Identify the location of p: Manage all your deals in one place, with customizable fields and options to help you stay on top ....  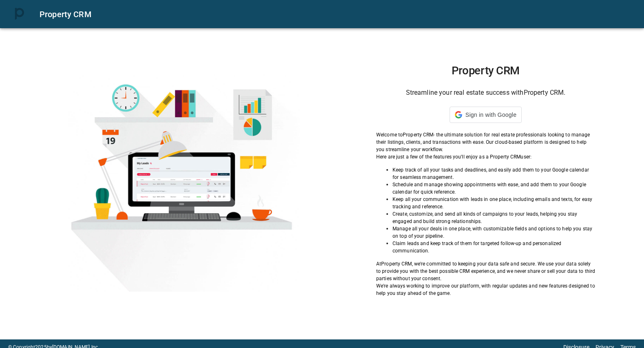
(494, 232).